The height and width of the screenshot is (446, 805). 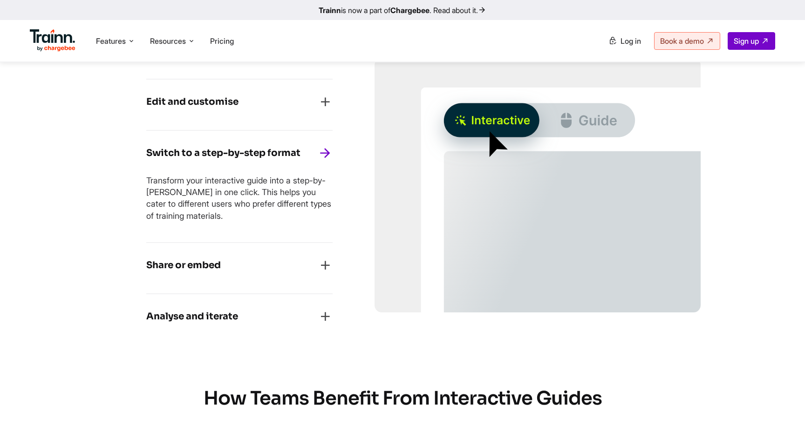 I want to click on span: Log in, so click(x=631, y=41).